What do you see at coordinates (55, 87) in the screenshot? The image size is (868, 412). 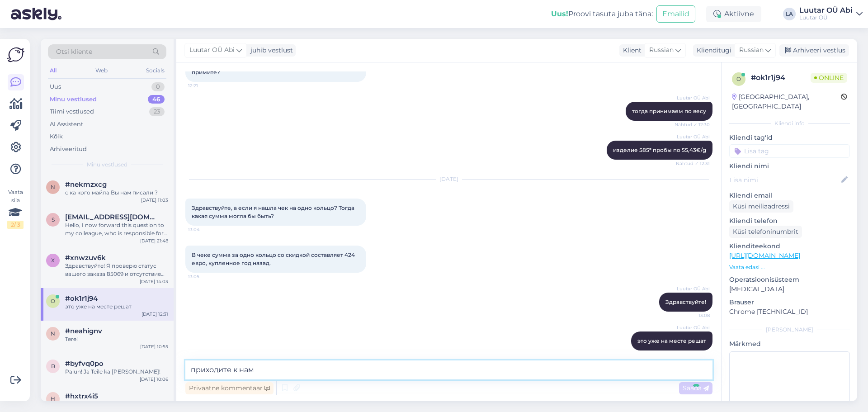 I see `div: Uus` at bounding box center [55, 87].